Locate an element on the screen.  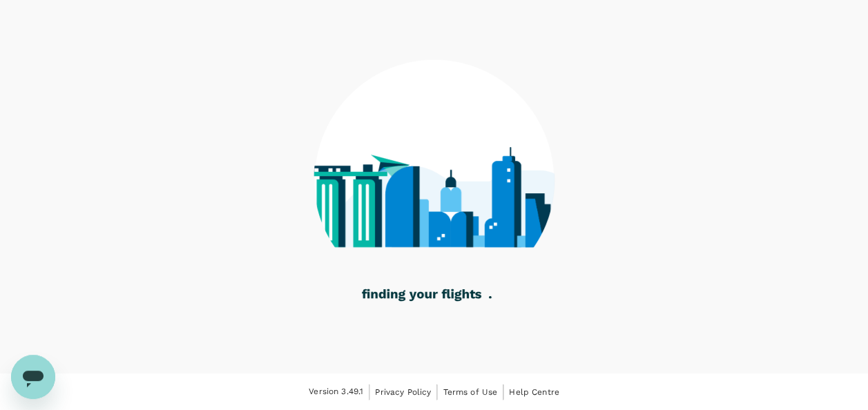
a: Terms of Use is located at coordinates (470, 392).